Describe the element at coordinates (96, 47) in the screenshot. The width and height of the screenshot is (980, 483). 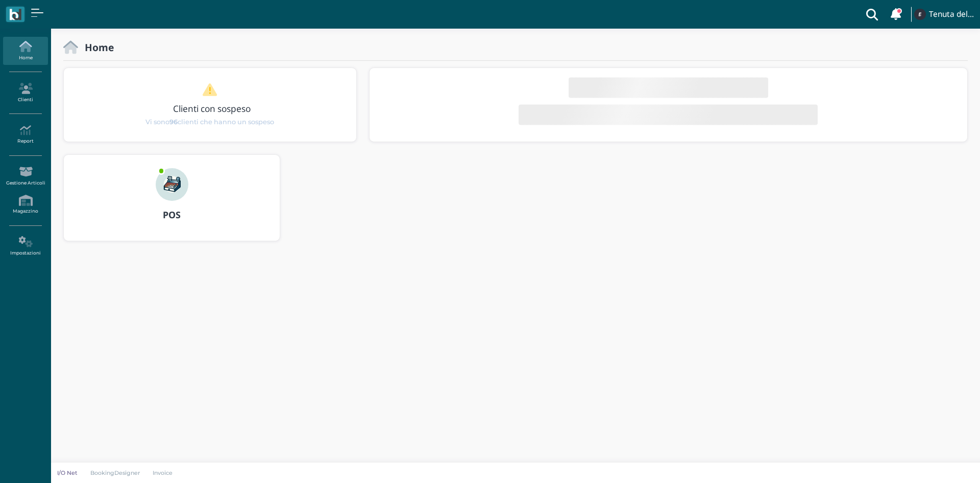
I see `h2: Home` at that location.